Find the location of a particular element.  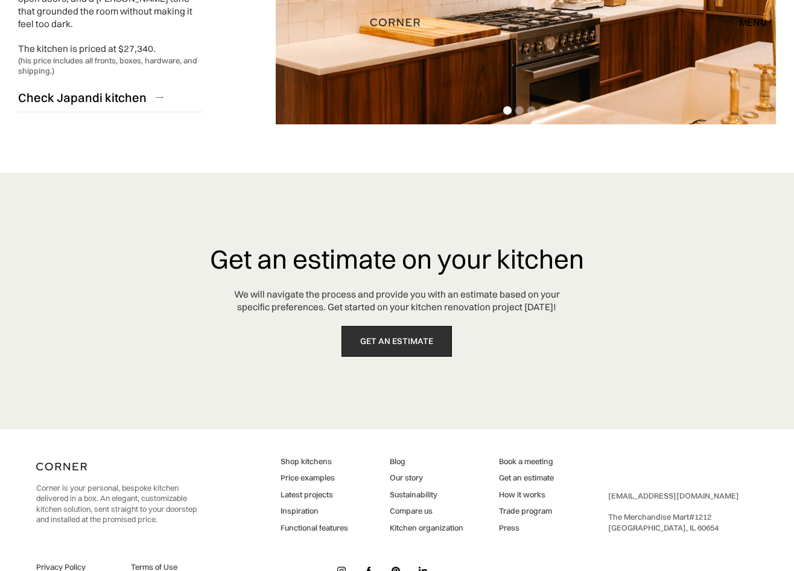

a: Check Japandi kitchen is located at coordinates (111, 97).